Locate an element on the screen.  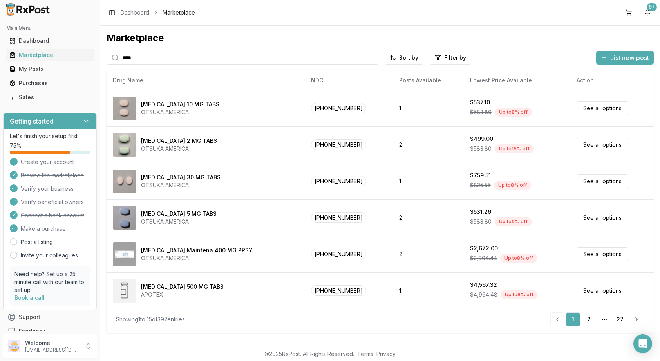
div: Sales is located at coordinates (50, 97).